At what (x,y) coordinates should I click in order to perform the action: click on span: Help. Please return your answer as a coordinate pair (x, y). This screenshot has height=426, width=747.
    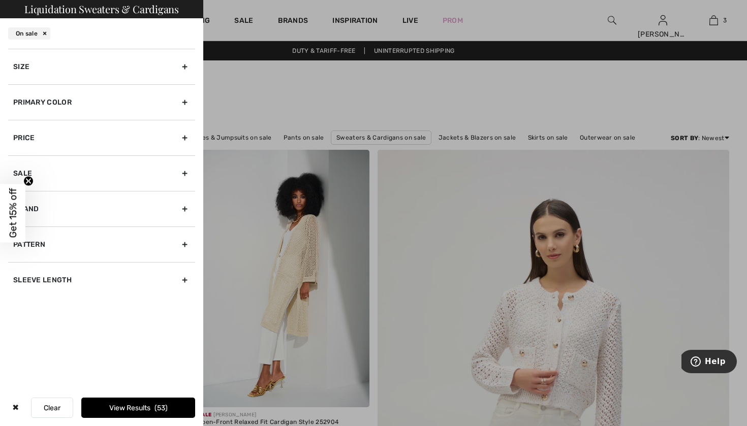
    Looking at the image, I should click on (34, 12).